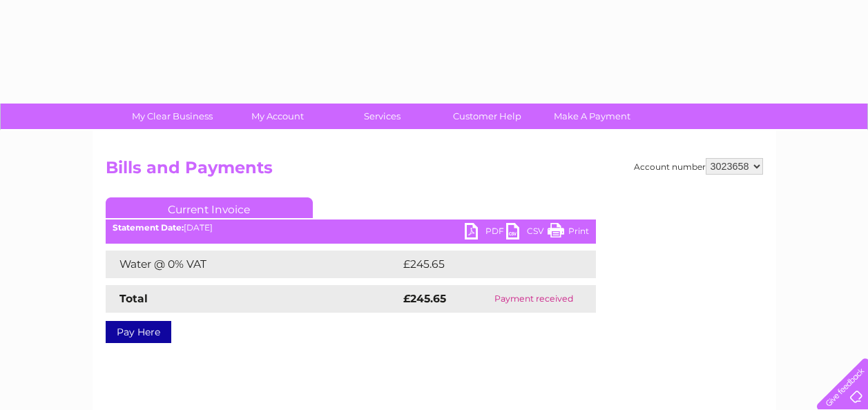 The height and width of the screenshot is (410, 868). What do you see at coordinates (568, 233) in the screenshot?
I see `a: Print` at bounding box center [568, 233].